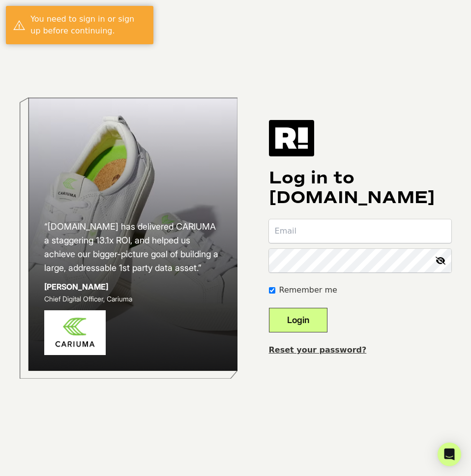 This screenshot has width=471, height=476. What do you see at coordinates (88, 25) in the screenshot?
I see `div: You need to sign in or sign up before continuing.` at bounding box center [88, 25].